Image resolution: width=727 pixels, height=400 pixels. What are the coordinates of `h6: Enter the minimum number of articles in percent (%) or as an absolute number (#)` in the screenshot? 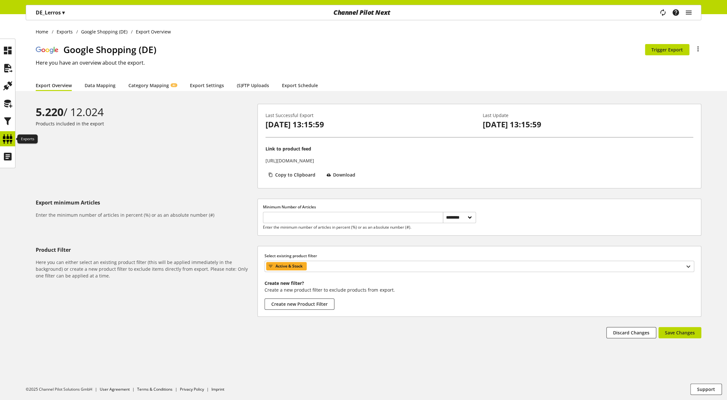 It's located at (145, 215).